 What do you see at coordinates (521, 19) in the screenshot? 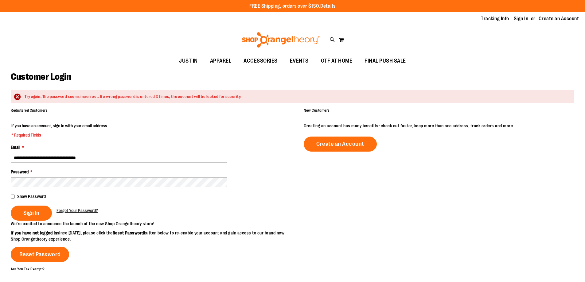
I see `a: Sign In` at bounding box center [521, 19].